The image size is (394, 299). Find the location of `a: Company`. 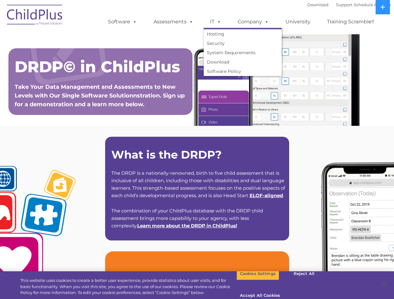

a: Company is located at coordinates (253, 22).